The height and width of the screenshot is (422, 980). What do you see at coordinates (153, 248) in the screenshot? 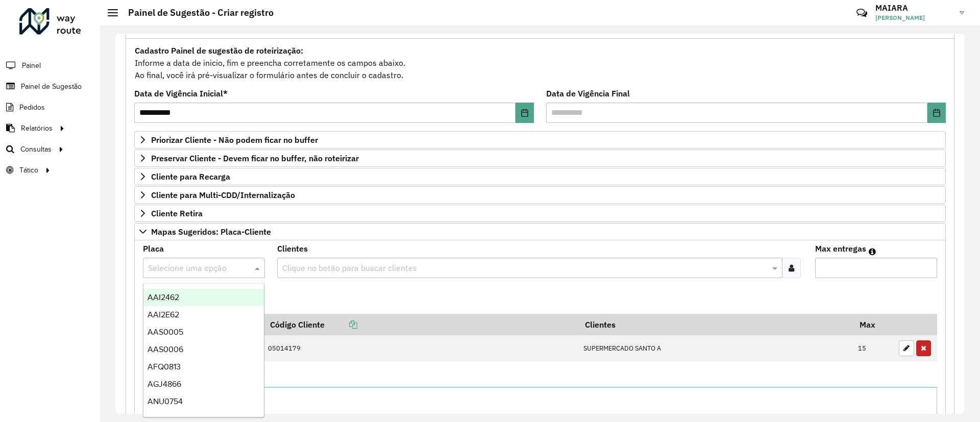
I see `label: Placa` at bounding box center [153, 248].